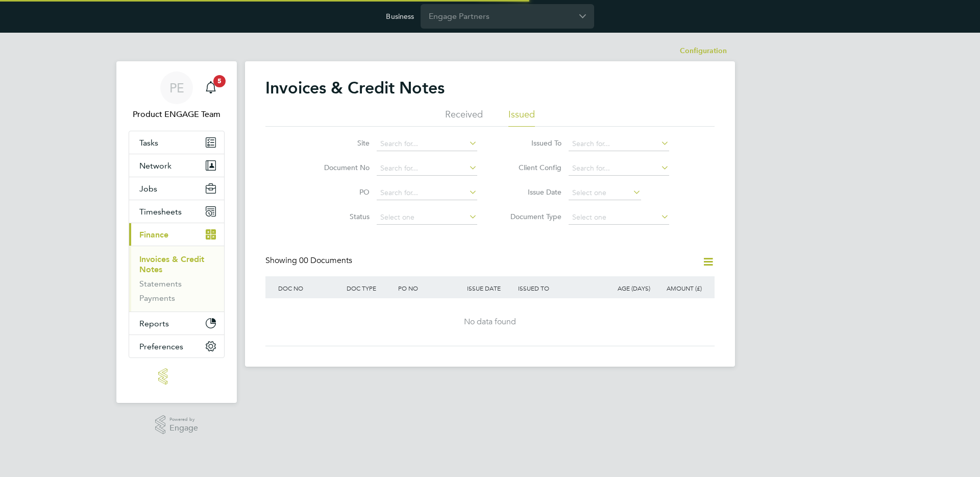 The image size is (980, 477). I want to click on a: Powered byEngage, so click(176, 425).